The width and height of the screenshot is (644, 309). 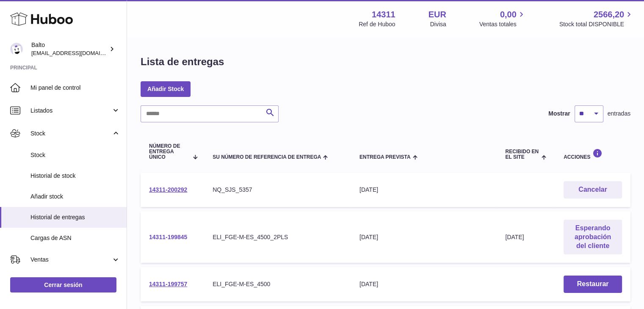 What do you see at coordinates (75, 238) in the screenshot?
I see `span: Cargas de ASN` at bounding box center [75, 238].